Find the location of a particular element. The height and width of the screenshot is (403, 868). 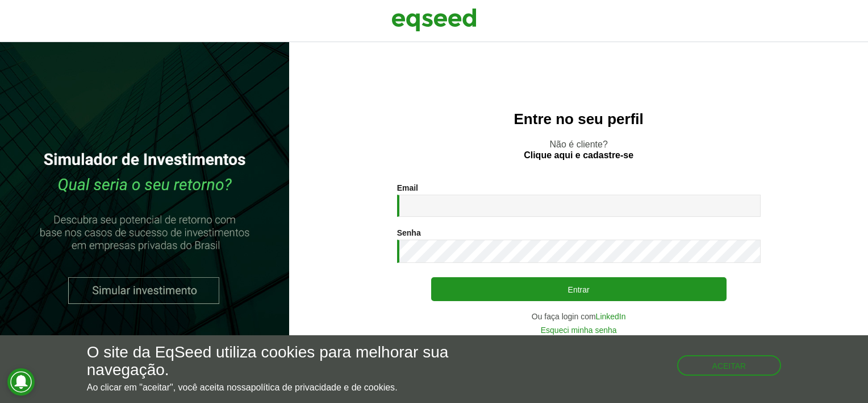

a: política de privacidade e de cookies is located at coordinates (323, 387).